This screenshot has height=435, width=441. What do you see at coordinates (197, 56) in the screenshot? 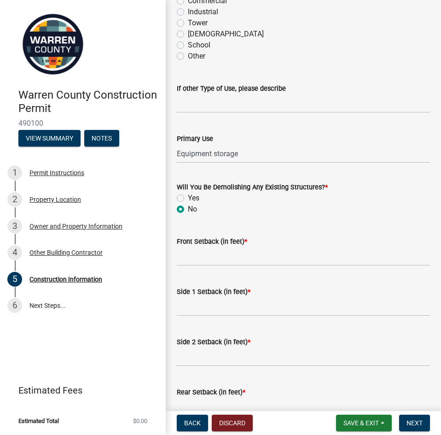
I see `label: Other` at bounding box center [197, 56].